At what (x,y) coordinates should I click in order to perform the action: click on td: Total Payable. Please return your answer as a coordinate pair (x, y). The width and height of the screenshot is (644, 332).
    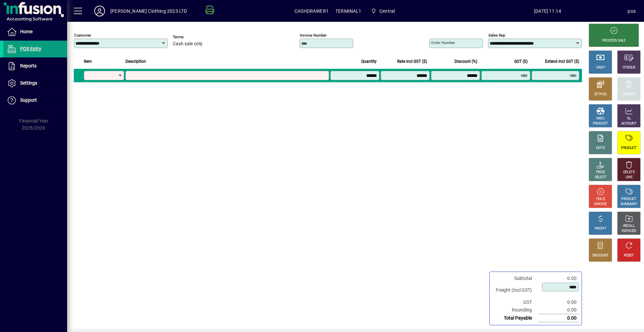
    Looking at the image, I should click on (515, 318).